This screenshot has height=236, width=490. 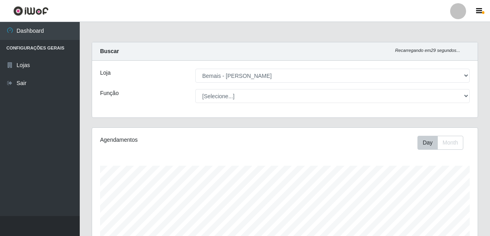 I want to click on button: Day, so click(x=427, y=142).